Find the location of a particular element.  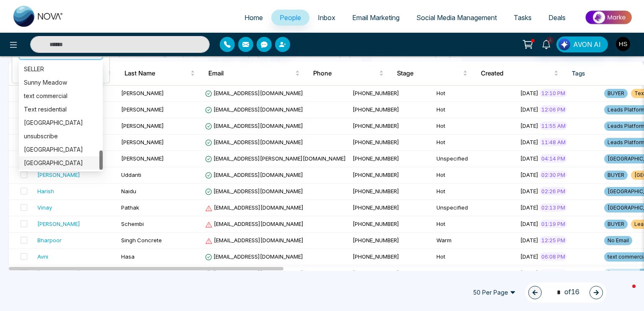

span: 06:08 PM is located at coordinates (553, 257).